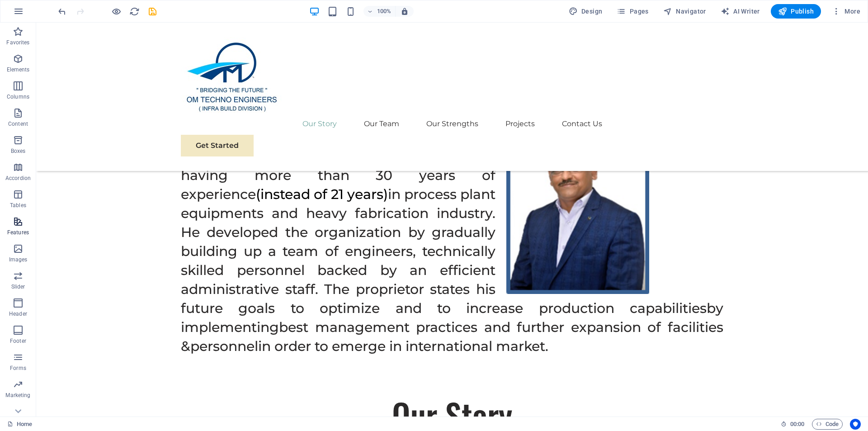 This screenshot has width=868, height=431. Describe the element at coordinates (18, 368) in the screenshot. I see `p: Forms` at that location.